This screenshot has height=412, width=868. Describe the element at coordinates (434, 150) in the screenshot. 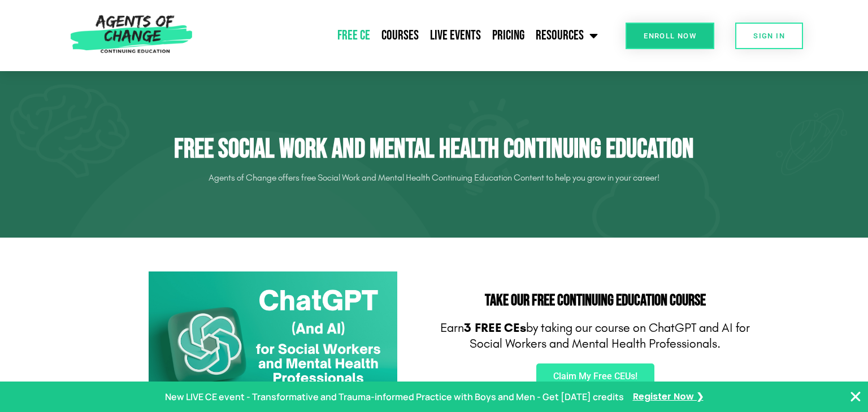

I see `h1: Free Social Work and Mental Health Continuing Education` at that location.